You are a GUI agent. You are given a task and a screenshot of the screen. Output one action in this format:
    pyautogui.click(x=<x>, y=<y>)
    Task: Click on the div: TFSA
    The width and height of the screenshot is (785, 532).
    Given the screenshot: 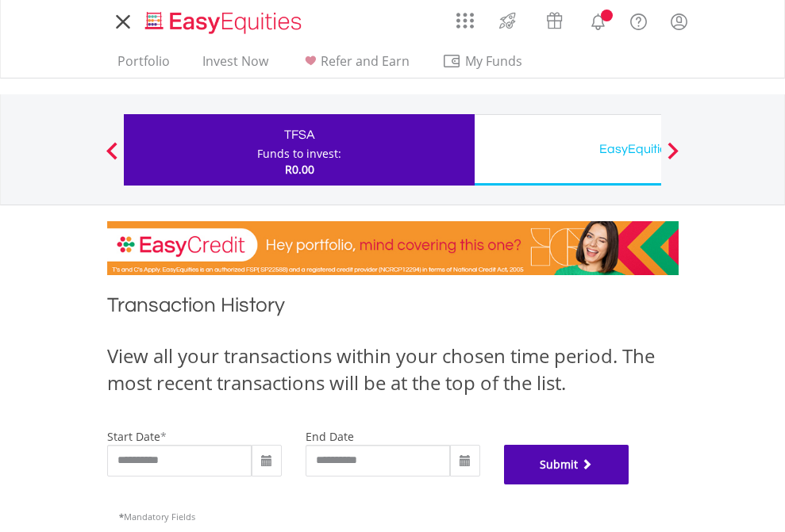 What is the action you would take?
    pyautogui.click(x=299, y=135)
    